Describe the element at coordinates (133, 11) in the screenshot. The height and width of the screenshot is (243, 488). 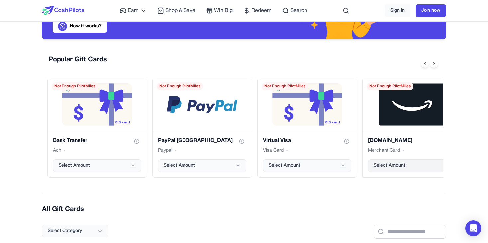
I see `span: Earn` at that location.